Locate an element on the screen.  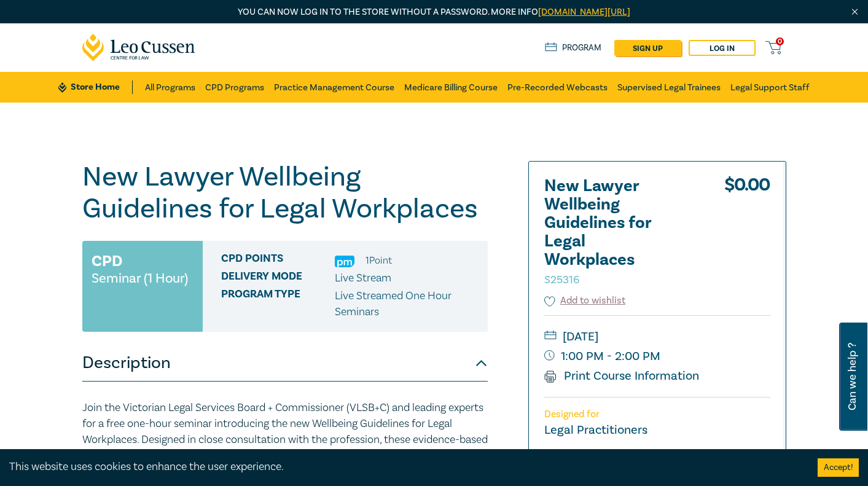
span: Live Stream is located at coordinates (363, 277).